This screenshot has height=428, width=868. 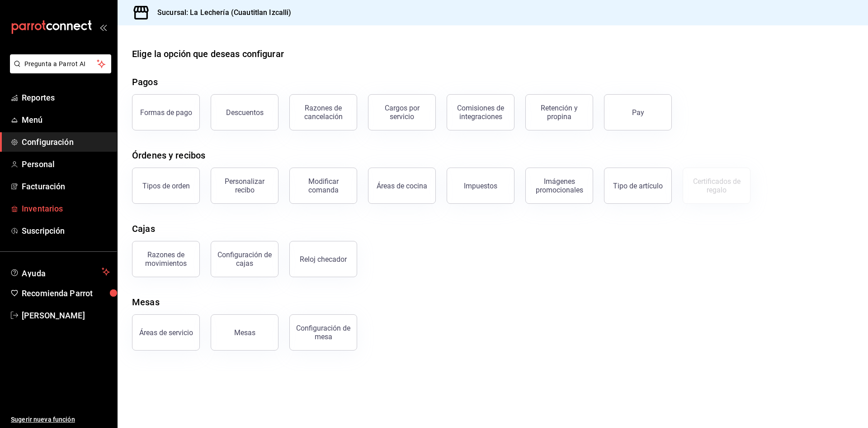 I want to click on div: Configuración de mesa, so click(x=323, y=332).